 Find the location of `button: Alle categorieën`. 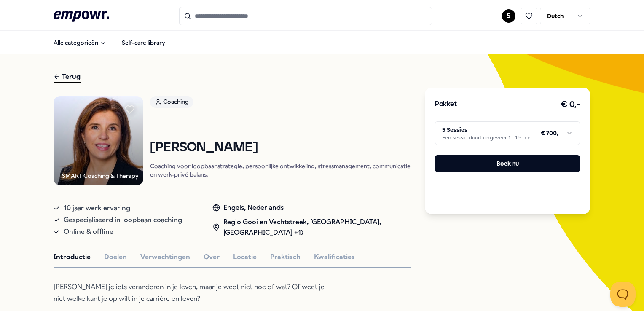

button: Alle categorieën is located at coordinates (80, 42).